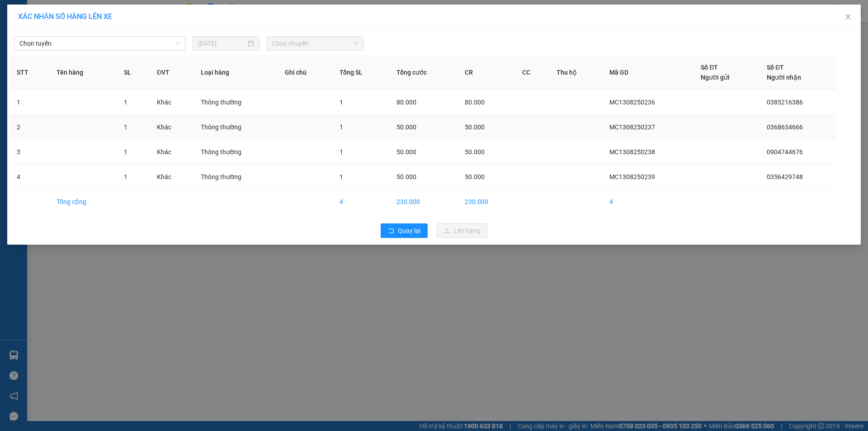 The image size is (868, 431). Describe the element at coordinates (29, 73) in the screenshot. I see `th: STT` at that location.